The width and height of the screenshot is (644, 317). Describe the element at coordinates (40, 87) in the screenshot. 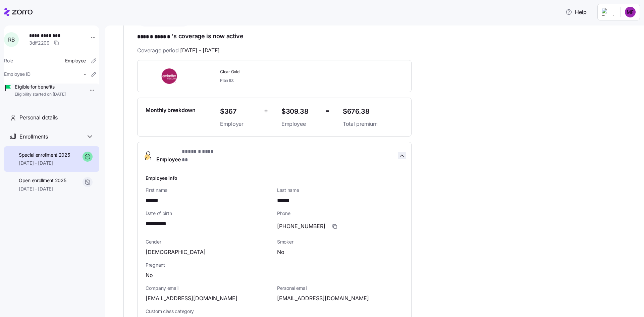

I see `span: Eligible for benefits` at that location.